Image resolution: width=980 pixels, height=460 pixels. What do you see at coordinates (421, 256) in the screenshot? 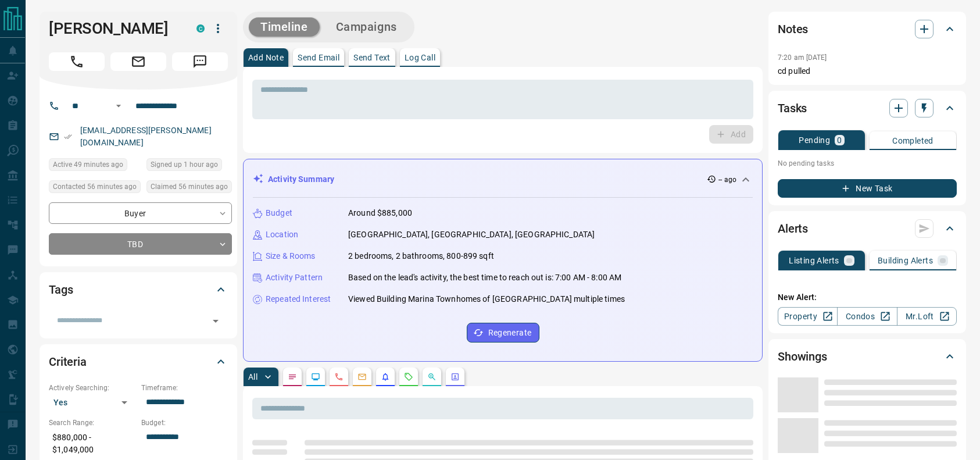
I see `p: 2 bedrooms, 2 bathrooms, 800-899 sqft` at bounding box center [421, 256].